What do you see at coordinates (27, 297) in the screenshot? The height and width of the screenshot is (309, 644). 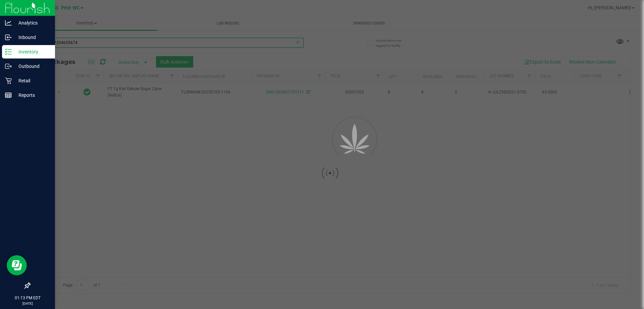 I see `p: 01:13 PM EDT` at bounding box center [27, 297].